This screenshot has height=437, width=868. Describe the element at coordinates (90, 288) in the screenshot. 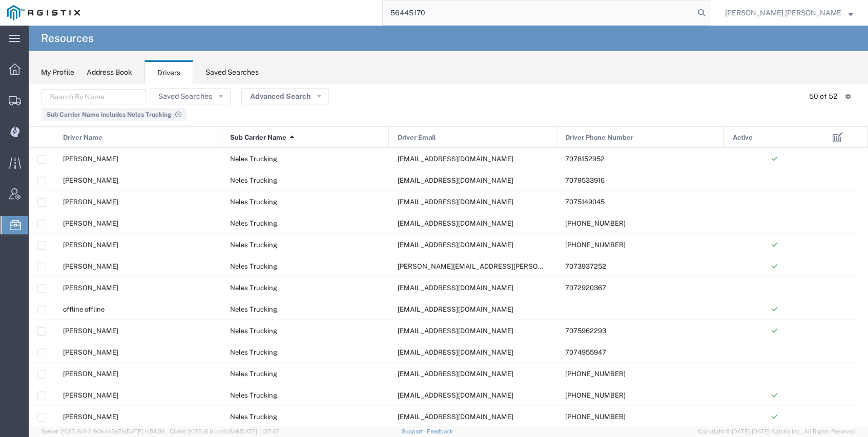

I see `span: Jaime Cisneros` at that location.